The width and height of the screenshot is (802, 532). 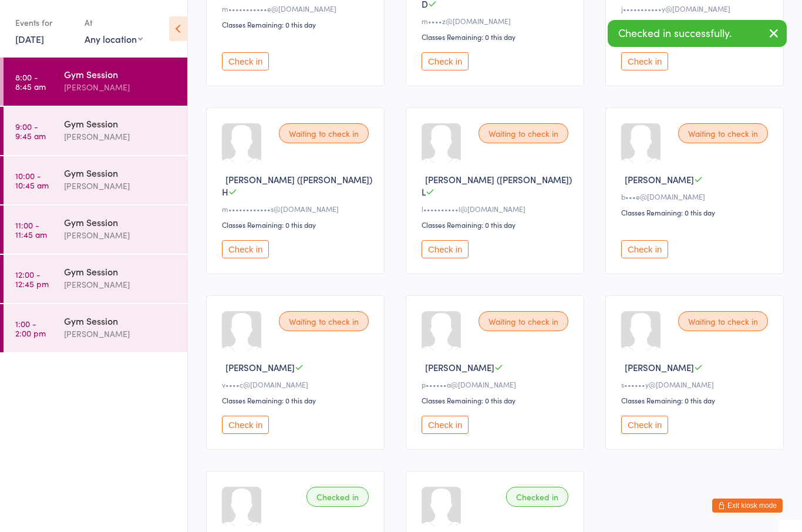 What do you see at coordinates (697, 33) in the screenshot?
I see `div: Checked in successfully.` at bounding box center [697, 33].